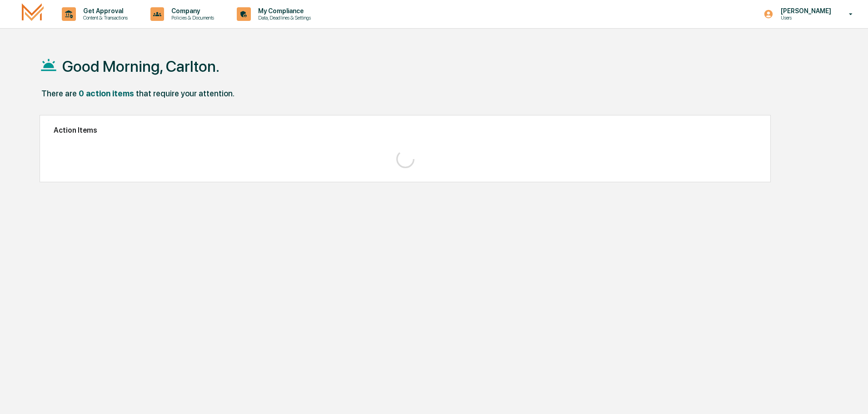  What do you see at coordinates (104, 18) in the screenshot?
I see `p: Content & Transactions` at bounding box center [104, 18].